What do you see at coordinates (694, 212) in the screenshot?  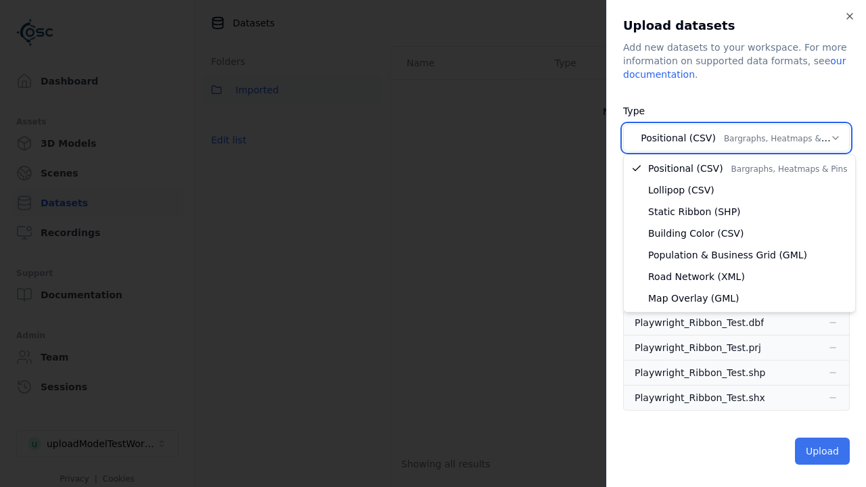 I see `span: Static Ribbon (SHP)` at bounding box center [694, 212].